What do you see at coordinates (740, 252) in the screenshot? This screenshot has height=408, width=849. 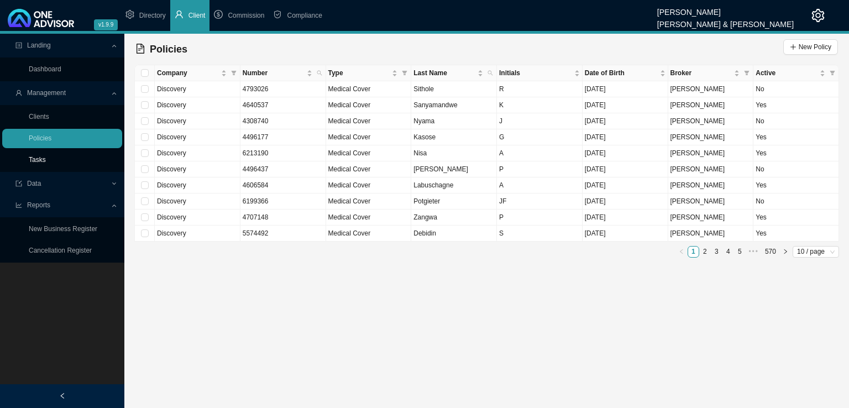 I see `li: 5` at bounding box center [740, 252].